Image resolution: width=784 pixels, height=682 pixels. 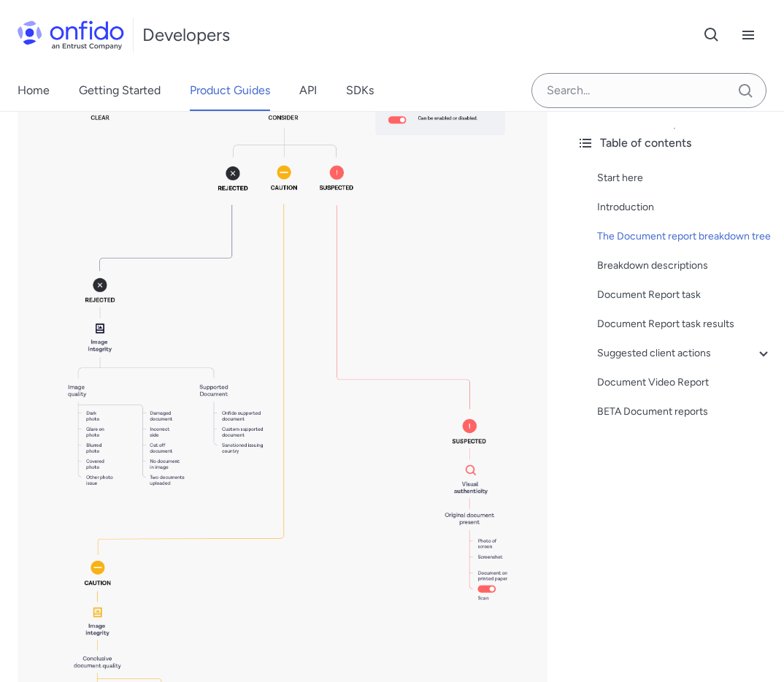 What do you see at coordinates (685, 383) in the screenshot?
I see `div: Document Video Report` at bounding box center [685, 383].